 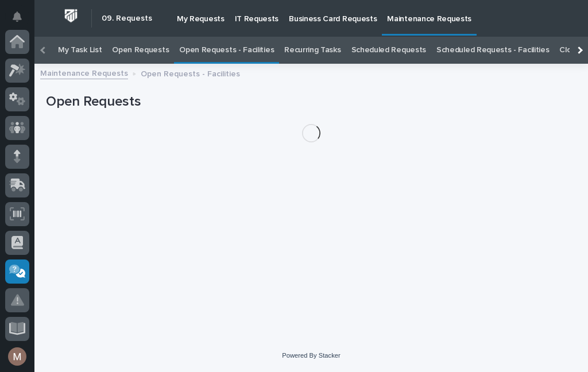 I want to click on h2: 09. Requests, so click(x=127, y=19).